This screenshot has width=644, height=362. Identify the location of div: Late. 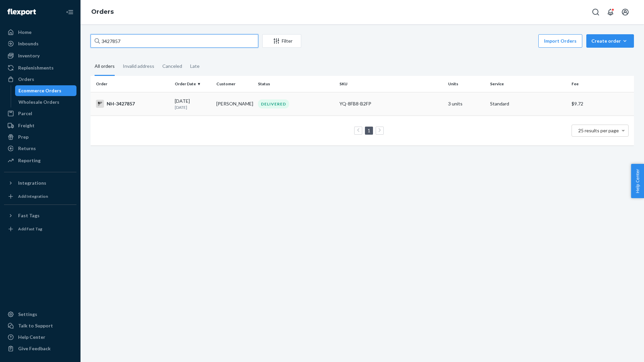
(195, 66).